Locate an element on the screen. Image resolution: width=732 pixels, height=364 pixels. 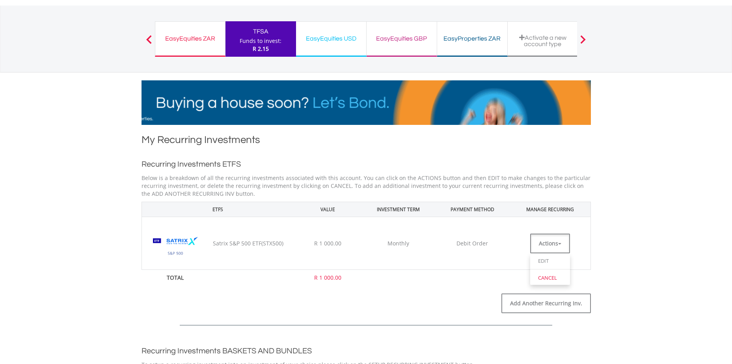
td: Satrix S&P 500 ETF(STX500) is located at coordinates (252, 244).